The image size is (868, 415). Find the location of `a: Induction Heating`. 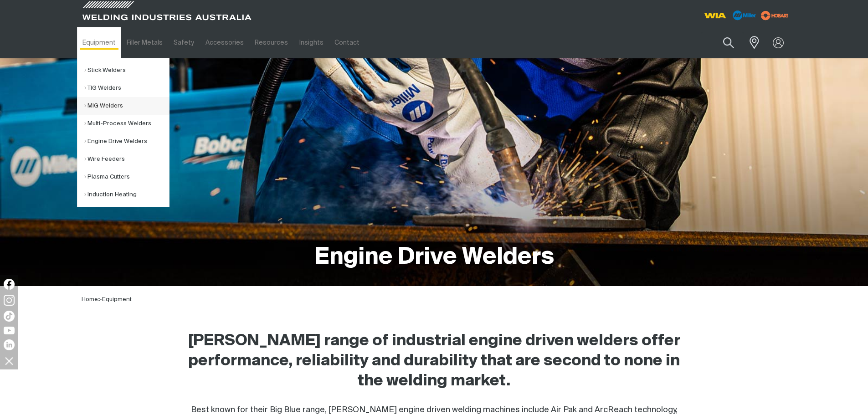

a: Induction Heating is located at coordinates (127, 194).